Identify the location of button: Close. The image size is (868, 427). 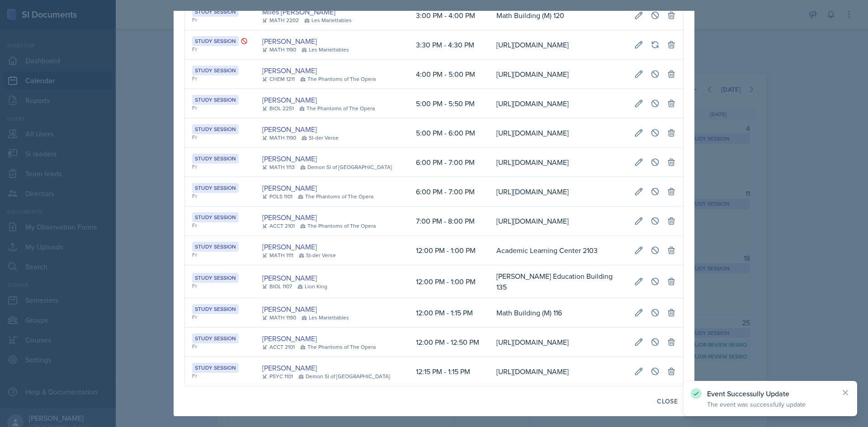
(667, 401).